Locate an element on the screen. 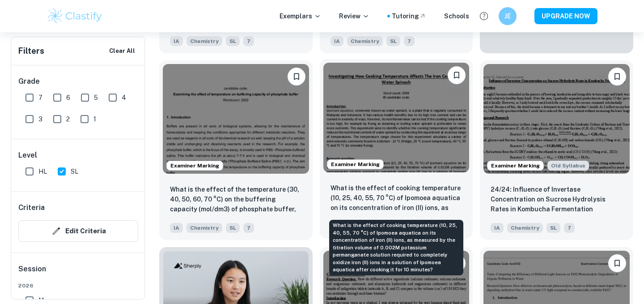 The image size is (644, 304). div: What is the effect of cooking temperature (10, 25, 40, 55, 70 °C) of Ipomoea aquatica on its conc... is located at coordinates (396, 248).